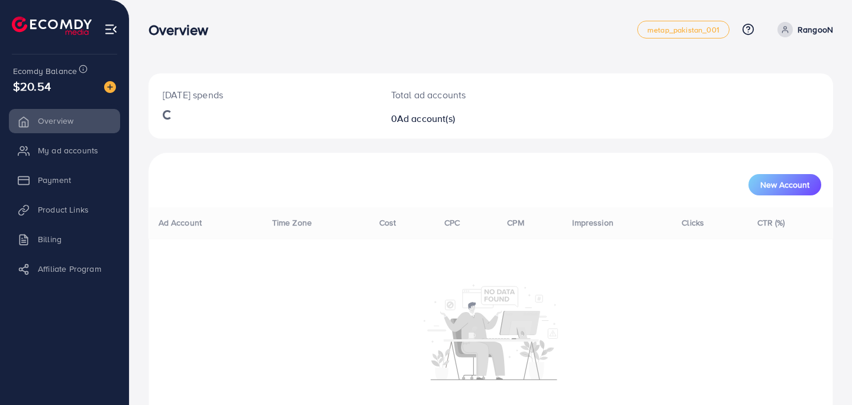  Describe the element at coordinates (51, 25) in the screenshot. I see `img: logo` at that location.